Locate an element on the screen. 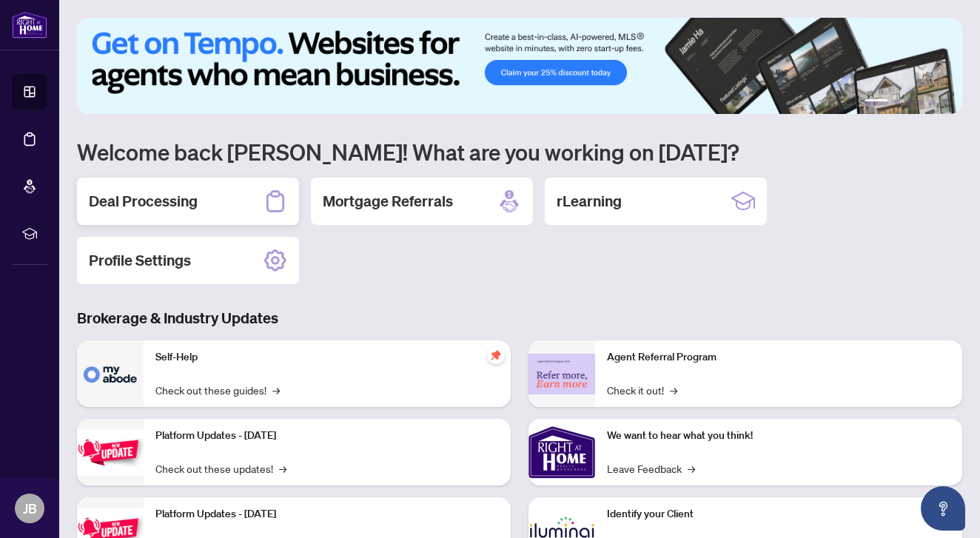  span: pushpin is located at coordinates (496, 355).